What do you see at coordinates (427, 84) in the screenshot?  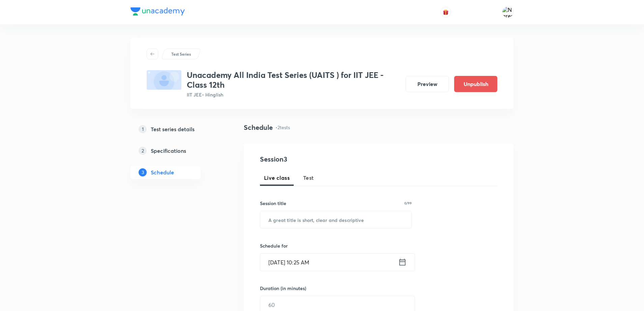 I see `button: Preview` at bounding box center [427, 84].